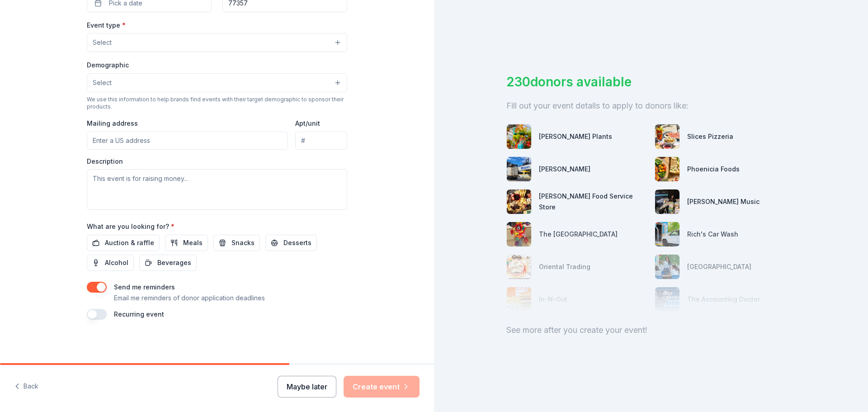  I want to click on button: Snacks, so click(236, 243).